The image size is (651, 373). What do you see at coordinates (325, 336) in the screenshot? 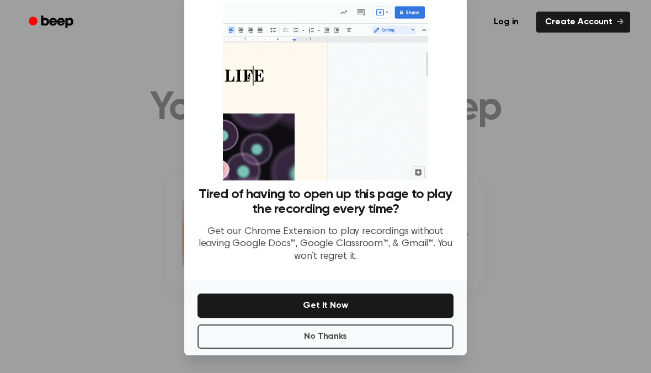
I see `button: No Thanks` at bounding box center [325, 336].